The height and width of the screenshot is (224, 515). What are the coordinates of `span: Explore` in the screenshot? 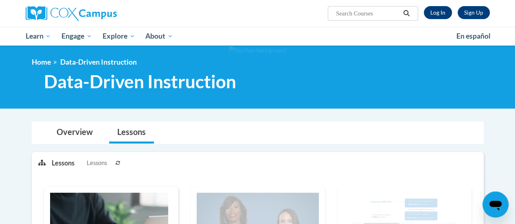 It's located at (119, 36).